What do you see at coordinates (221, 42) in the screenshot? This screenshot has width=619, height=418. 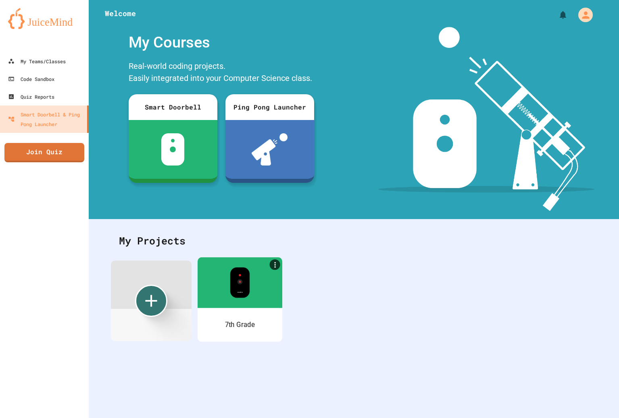 I see `div: My Courses` at bounding box center [221, 42].